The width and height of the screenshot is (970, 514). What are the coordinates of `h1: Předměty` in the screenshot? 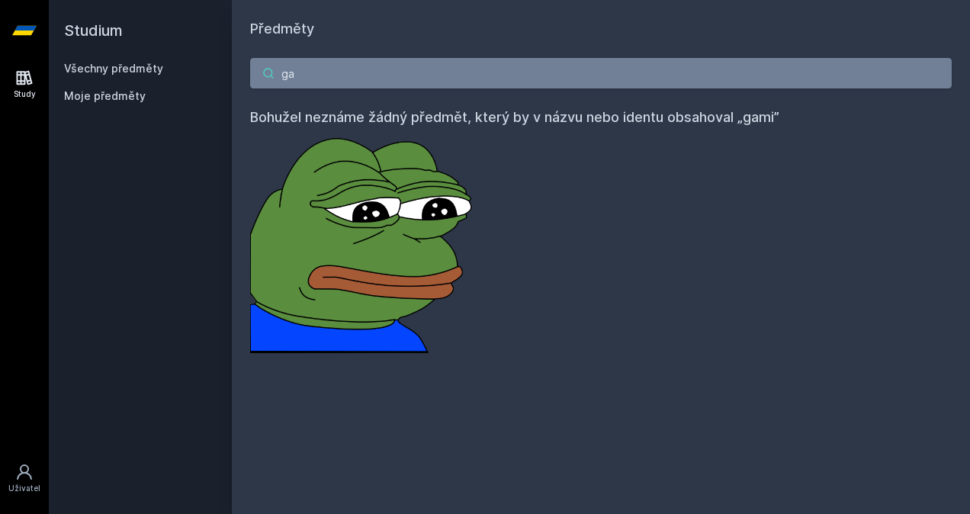 It's located at (601, 29).